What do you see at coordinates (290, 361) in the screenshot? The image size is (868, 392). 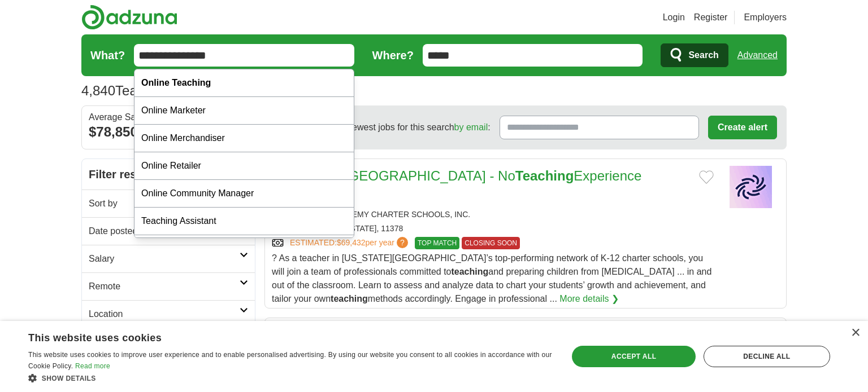 I see `span: This website uses cookies to improve user experience and to enable personalised advertising. By u...` at bounding box center [290, 361].